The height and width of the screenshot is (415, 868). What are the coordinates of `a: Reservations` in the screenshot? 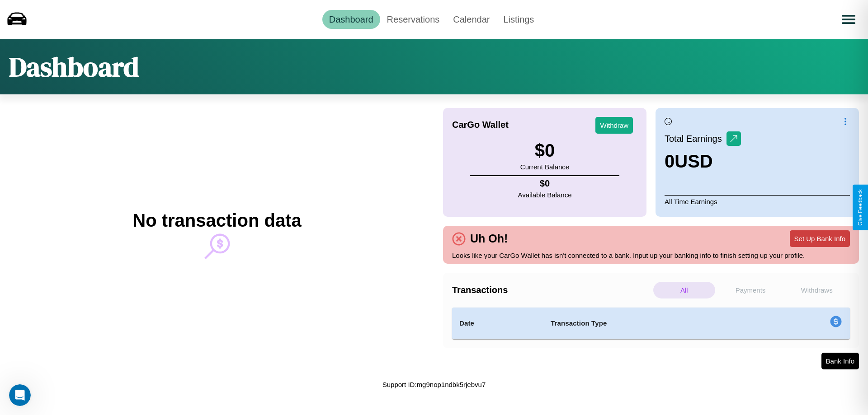 It's located at (413, 19).